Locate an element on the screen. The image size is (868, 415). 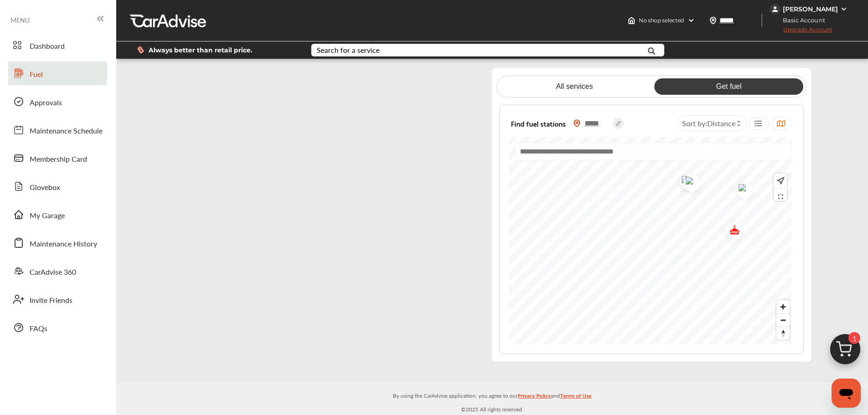
span: Zoom in is located at coordinates (783, 307).